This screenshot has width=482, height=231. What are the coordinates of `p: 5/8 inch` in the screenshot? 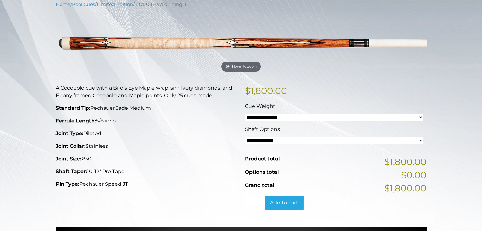 It's located at (146, 121).